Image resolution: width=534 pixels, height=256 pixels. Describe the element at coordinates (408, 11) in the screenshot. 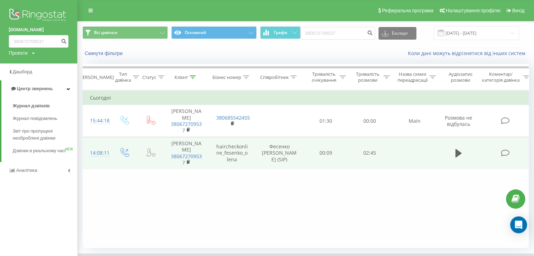

I see `span: Реферальна програма` at that location.